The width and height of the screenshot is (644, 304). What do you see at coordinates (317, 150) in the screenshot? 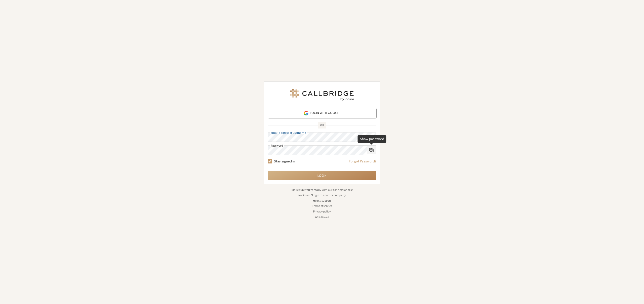
I see `input: Password` at bounding box center [317, 150].